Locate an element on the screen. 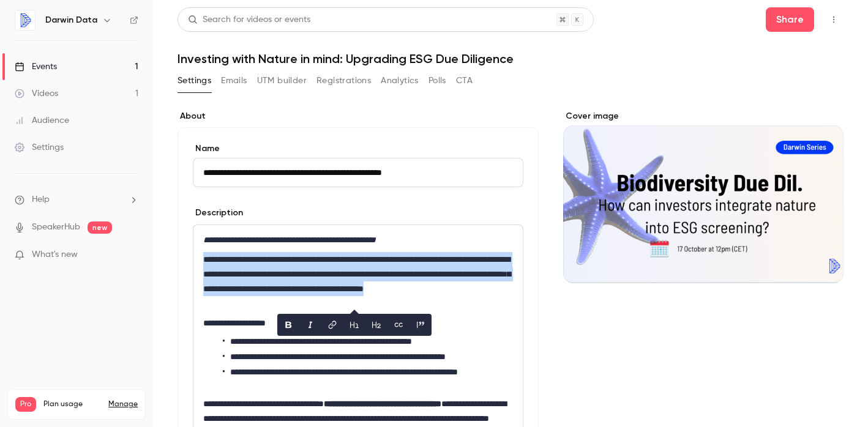 The width and height of the screenshot is (868, 427). div: Events is located at coordinates (36, 66).